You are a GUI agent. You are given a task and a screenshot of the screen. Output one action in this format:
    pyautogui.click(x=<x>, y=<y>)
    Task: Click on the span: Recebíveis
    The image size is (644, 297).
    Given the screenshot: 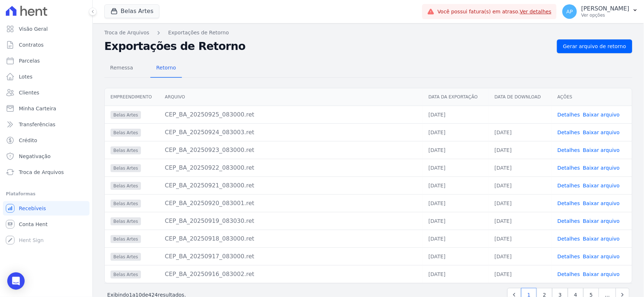 What is the action you would take?
    pyautogui.click(x=32, y=208)
    